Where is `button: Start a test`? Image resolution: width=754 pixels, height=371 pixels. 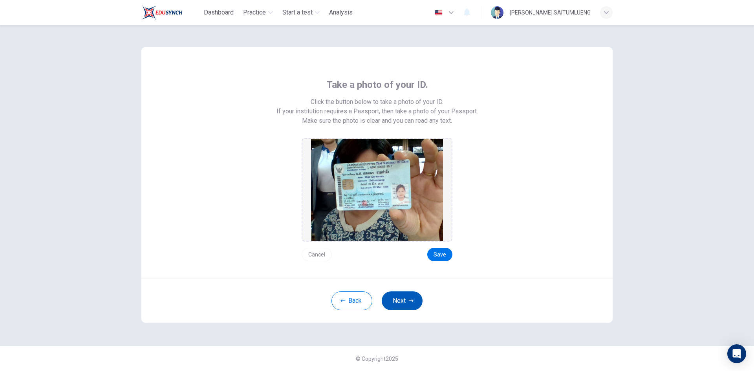 button: Start a test is located at coordinates (301, 13).